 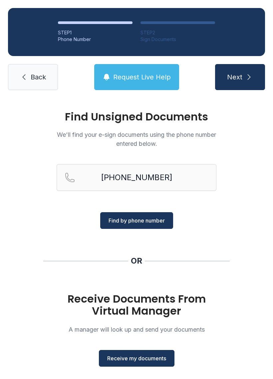 What do you see at coordinates (137, 329) in the screenshot?
I see `p: A manager will look up and send your documents` at bounding box center [137, 329].